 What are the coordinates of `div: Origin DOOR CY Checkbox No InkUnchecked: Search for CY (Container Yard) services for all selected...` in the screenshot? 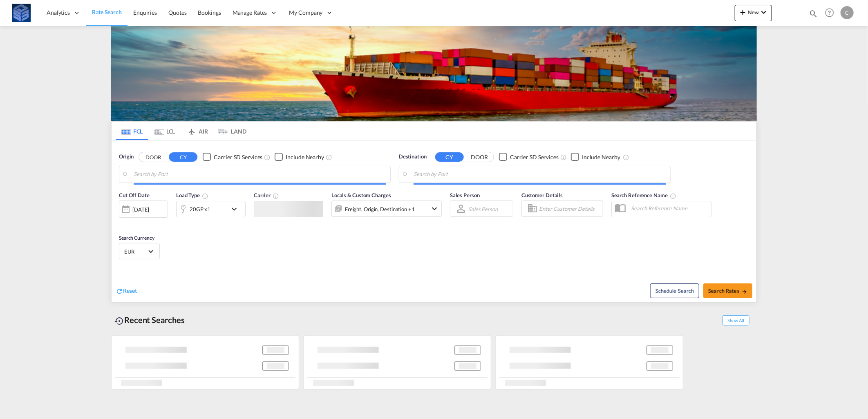 It's located at (434, 222).